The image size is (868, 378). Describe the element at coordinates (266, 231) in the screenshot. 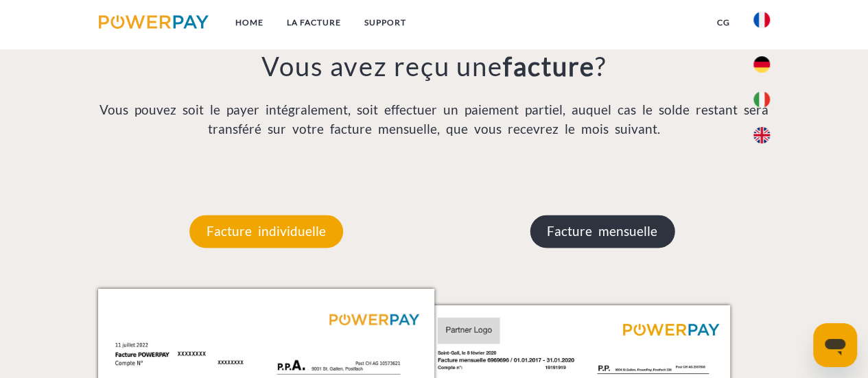

I see `p: Facture individuelle` at that location.